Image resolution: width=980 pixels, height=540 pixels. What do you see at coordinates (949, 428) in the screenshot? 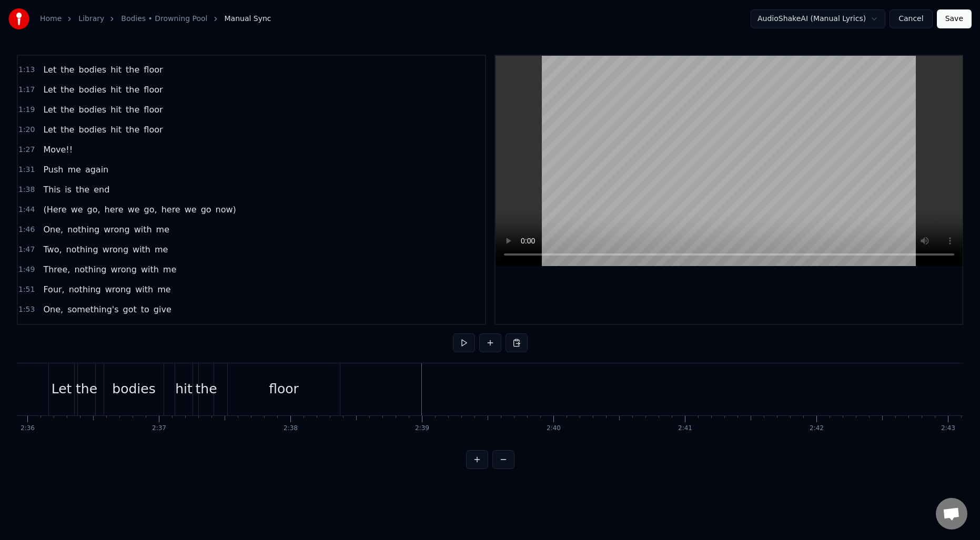
I see `div: 2:43` at bounding box center [949, 428].